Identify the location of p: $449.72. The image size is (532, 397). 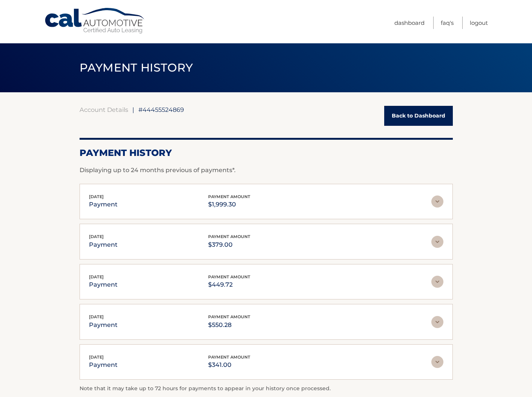
(229, 285).